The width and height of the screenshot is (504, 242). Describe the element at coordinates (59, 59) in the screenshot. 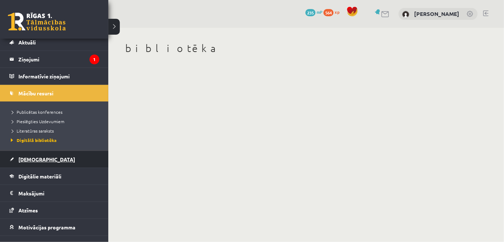

I see `legend: Ziņojumi` at that location.